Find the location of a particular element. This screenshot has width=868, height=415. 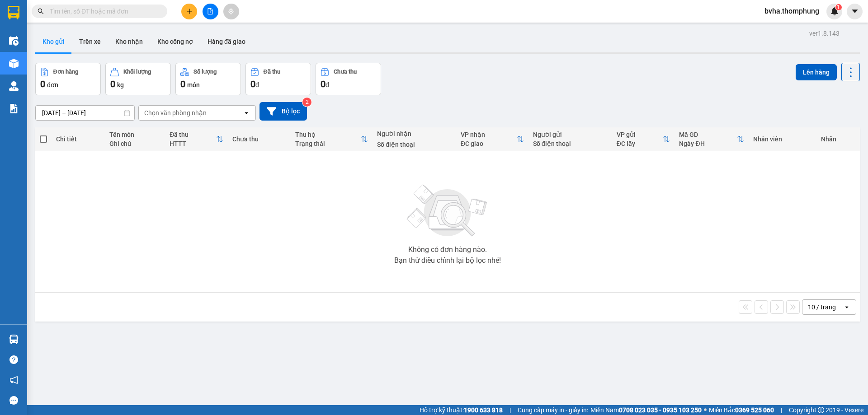

div: Thu hộ is located at coordinates (328, 135).